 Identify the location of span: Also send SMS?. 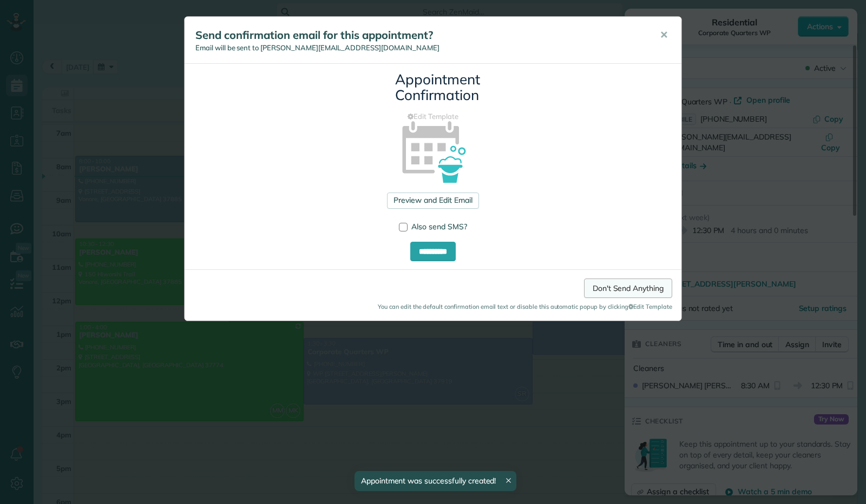
(439, 226).